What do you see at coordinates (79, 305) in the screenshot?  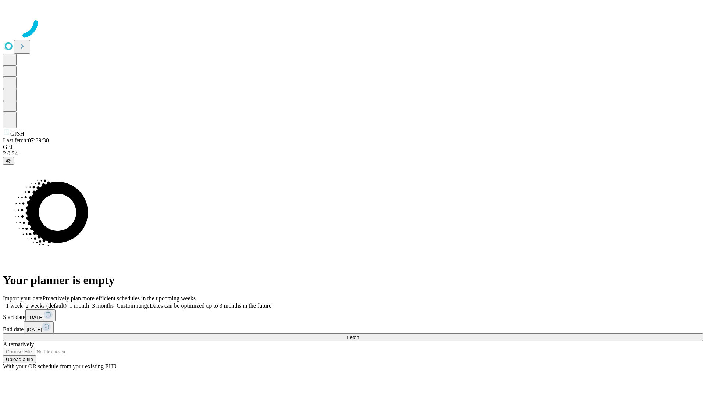 I see `span: 1 month` at bounding box center [79, 305].